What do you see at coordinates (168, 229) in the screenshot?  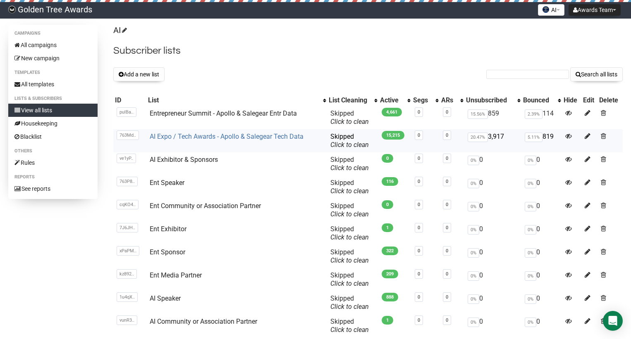 I see `a: Ent Exhibitor` at bounding box center [168, 229].